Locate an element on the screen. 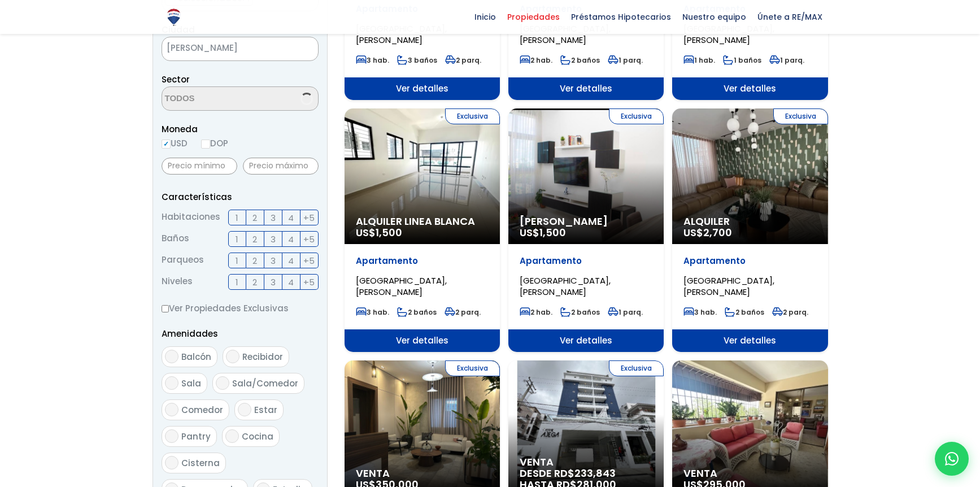 Image resolution: width=980 pixels, height=487 pixels. span: Únete a RE/MAX is located at coordinates (790, 17).